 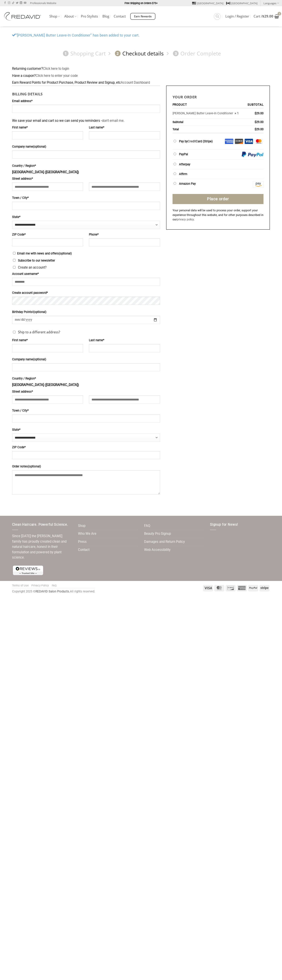 I want to click on a: Languages, so click(x=271, y=3).